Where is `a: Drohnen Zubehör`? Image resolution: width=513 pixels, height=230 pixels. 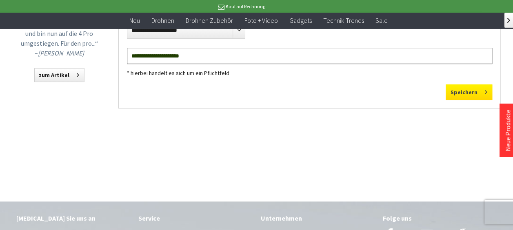
a: Drohnen Zubehör is located at coordinates (209, 20).